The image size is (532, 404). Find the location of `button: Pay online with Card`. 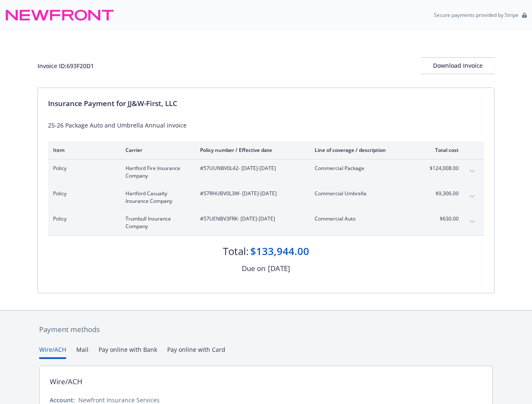

button: Pay online with Card is located at coordinates (196, 352).